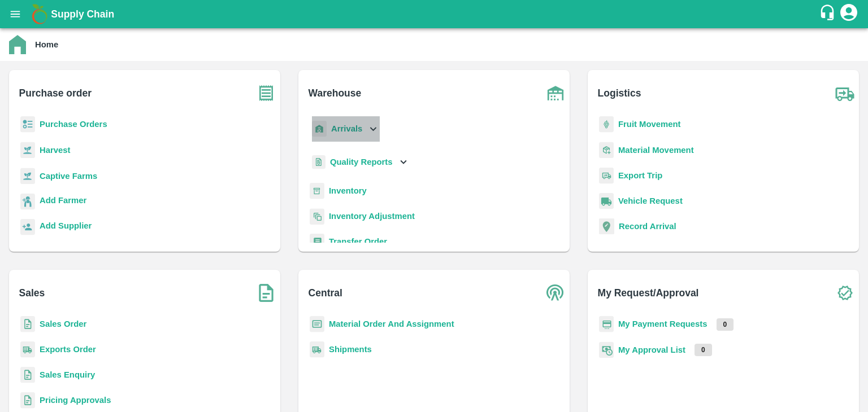  I want to click on a: Sales Enquiry, so click(68, 375).